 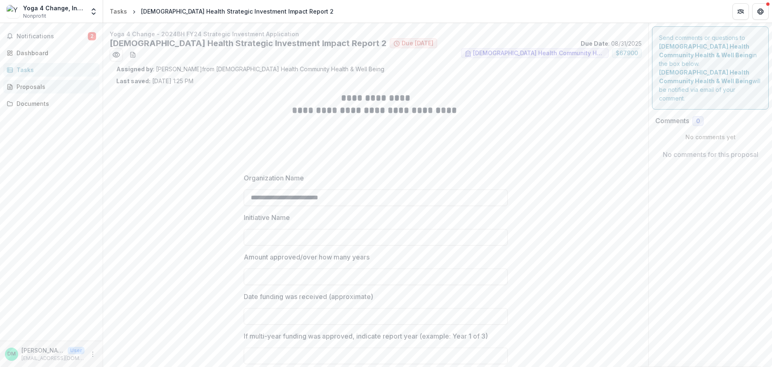 I want to click on span: 0, so click(x=698, y=121).